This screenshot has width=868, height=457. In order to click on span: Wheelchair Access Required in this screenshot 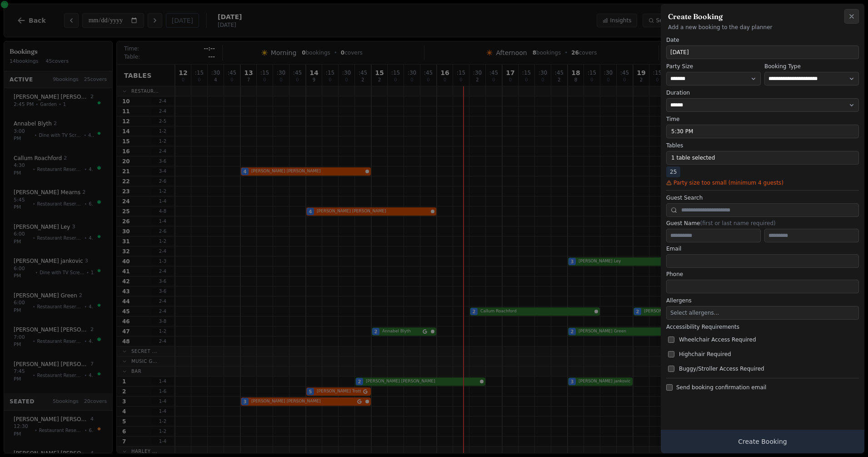, I will do `click(717, 340)`.